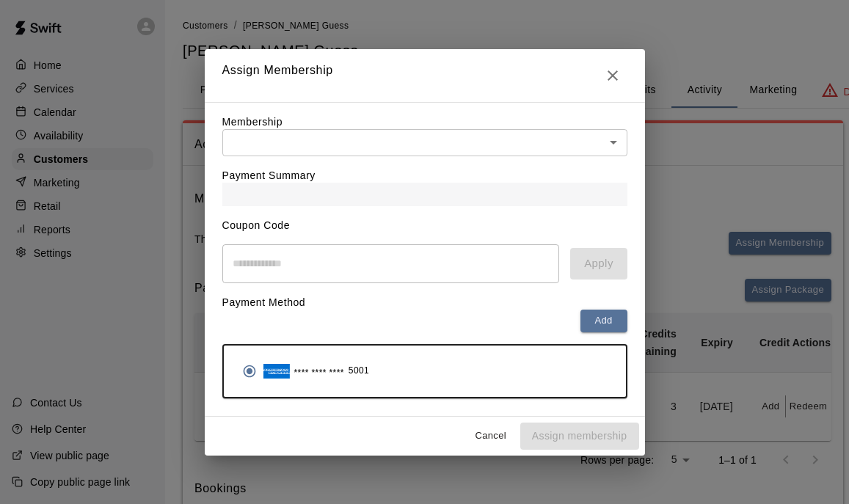 This screenshot has height=504, width=849. I want to click on label: Payment Method, so click(264, 302).